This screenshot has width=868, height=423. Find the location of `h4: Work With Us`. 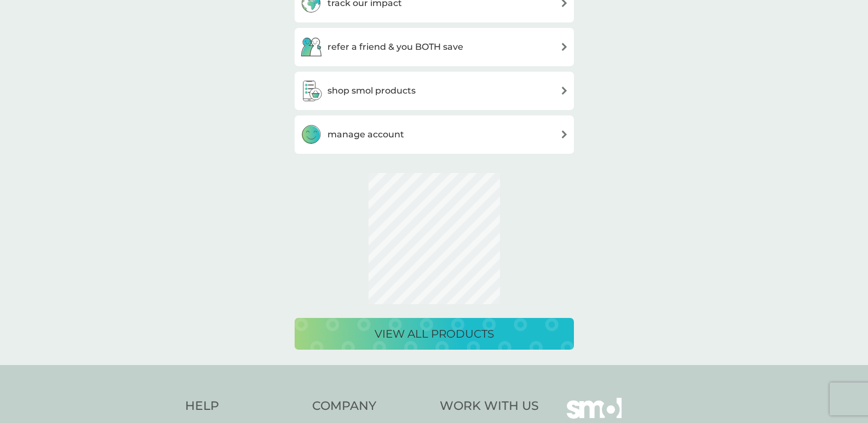

h4: Work With Us is located at coordinates (489, 406).